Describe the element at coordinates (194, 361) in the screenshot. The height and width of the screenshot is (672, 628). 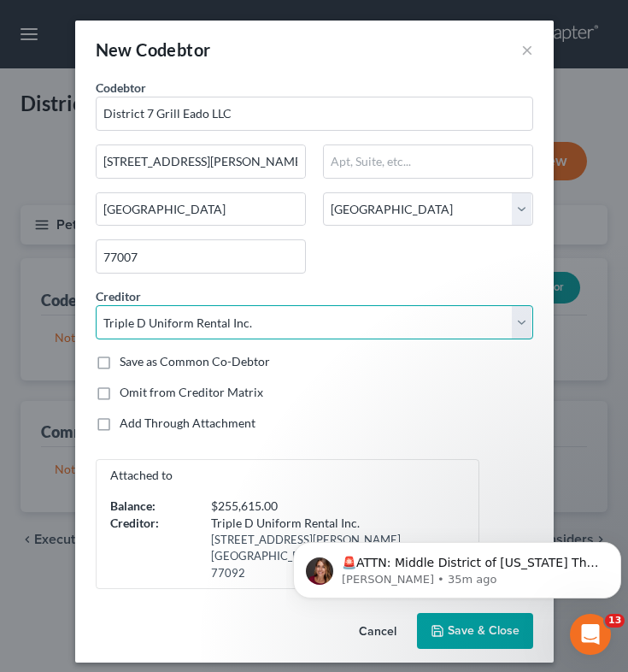
I see `label: Save as Common Co-Debtor` at that location.